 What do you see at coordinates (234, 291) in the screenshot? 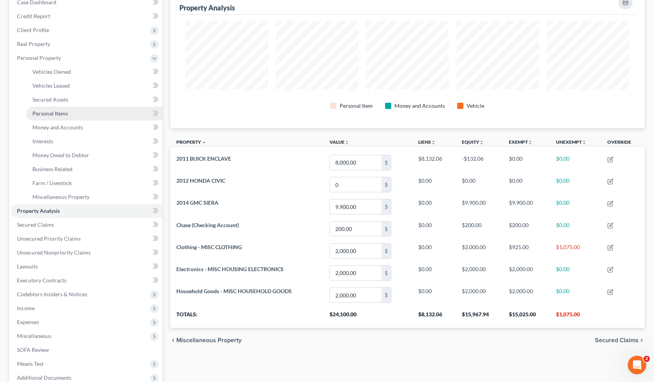
I see `span: Household Goods - MISC HOUSEHOLD GOODS` at bounding box center [234, 291].